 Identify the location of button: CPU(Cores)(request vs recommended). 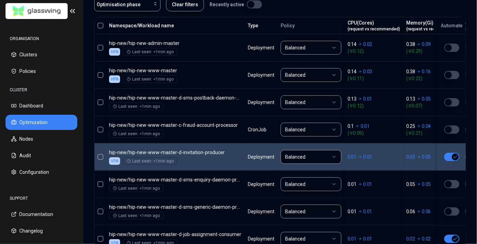
(374, 26).